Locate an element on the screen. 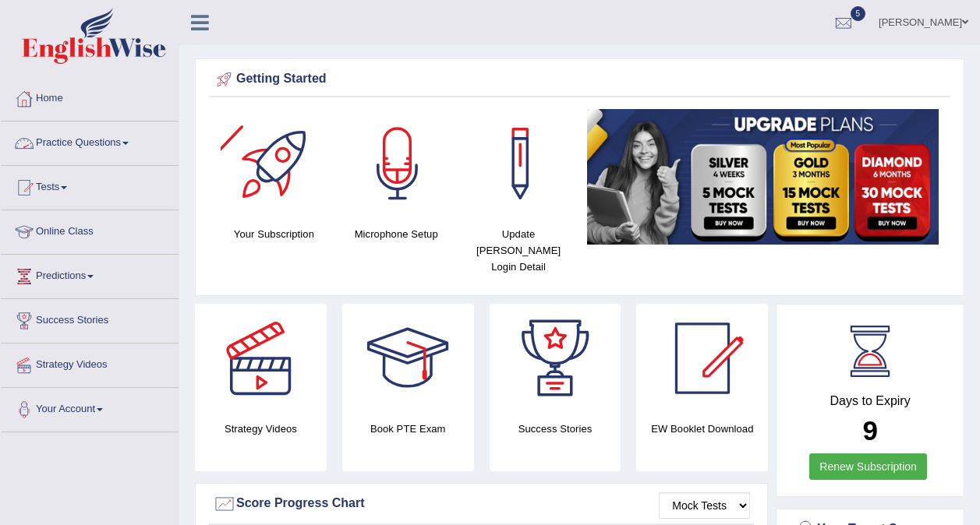  a: Home is located at coordinates (90, 97).